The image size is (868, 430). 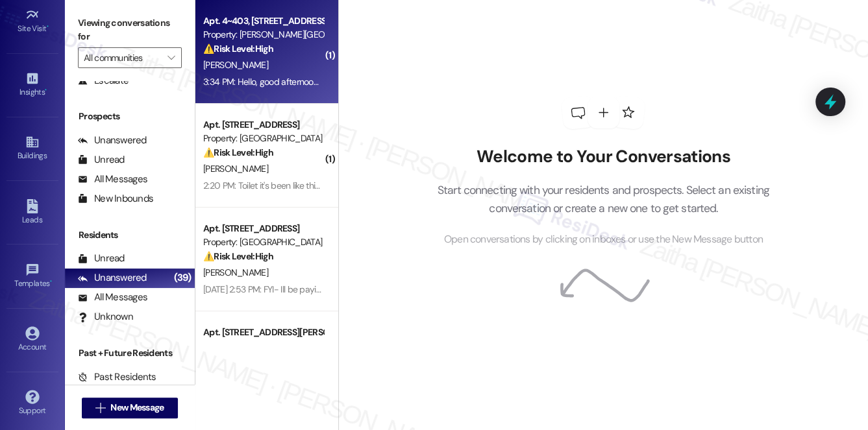 I want to click on a: Account, so click(x=32, y=340).